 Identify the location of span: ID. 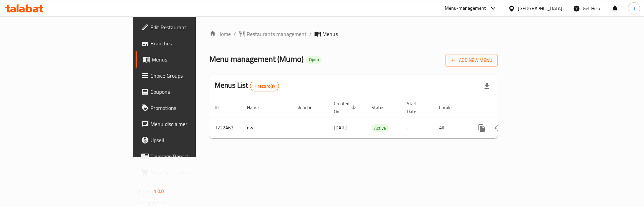
(221, 108).